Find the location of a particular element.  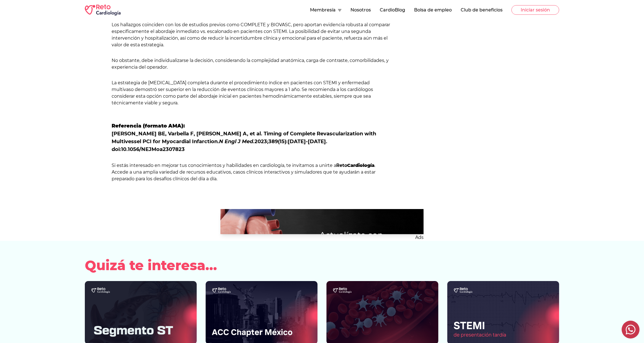

img: Ad - web | blog-post | banner | silanes medclass | 2025-09-11 | 1 is located at coordinates (322, 221).